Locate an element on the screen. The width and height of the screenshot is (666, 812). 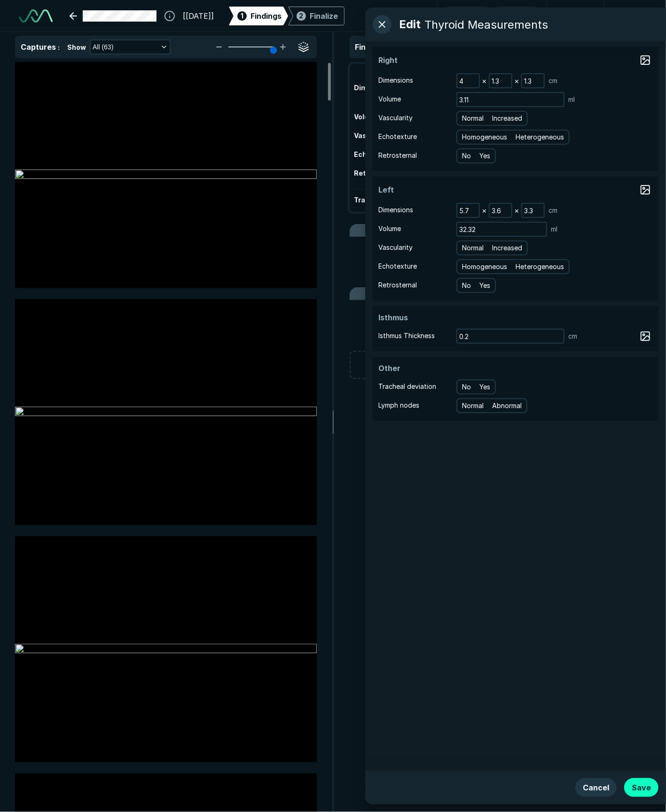
span: Right is located at coordinates (413, 60).